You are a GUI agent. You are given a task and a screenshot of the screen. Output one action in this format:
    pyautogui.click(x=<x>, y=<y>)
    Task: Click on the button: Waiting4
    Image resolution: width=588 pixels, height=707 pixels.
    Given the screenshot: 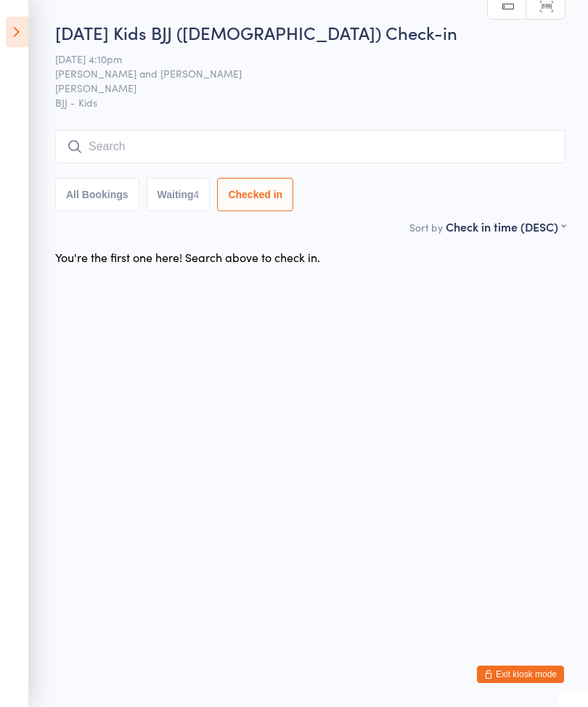 What is the action you would take?
    pyautogui.click(x=179, y=195)
    